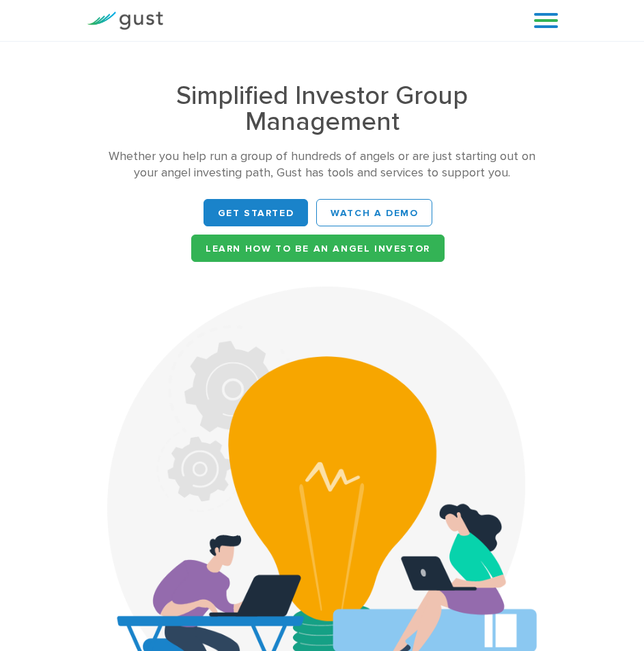  Describe the element at coordinates (323, 164) in the screenshot. I see `div: Whether you help run a group of hundreds of angels or are just starting out on your angel investi...` at that location.